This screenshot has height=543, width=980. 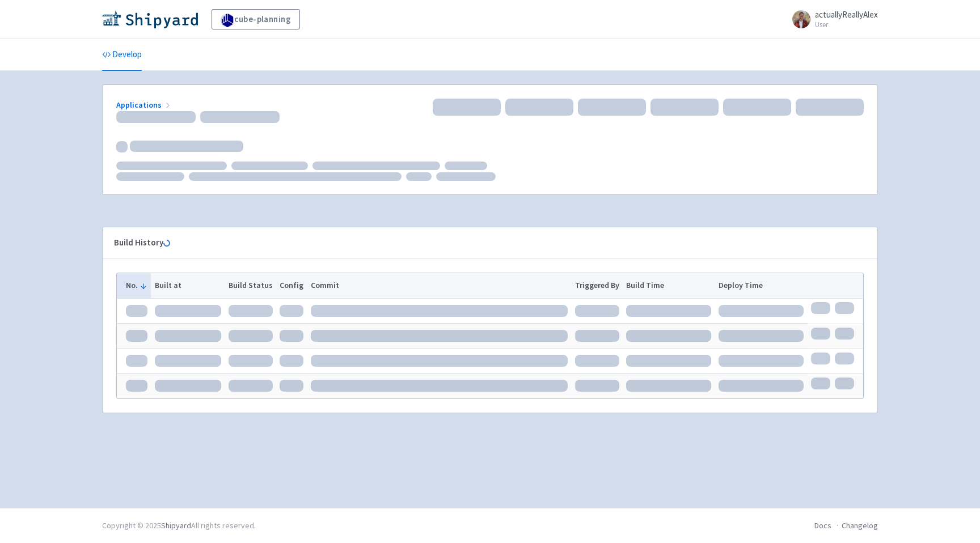 I want to click on a: Changelog, so click(x=860, y=525).